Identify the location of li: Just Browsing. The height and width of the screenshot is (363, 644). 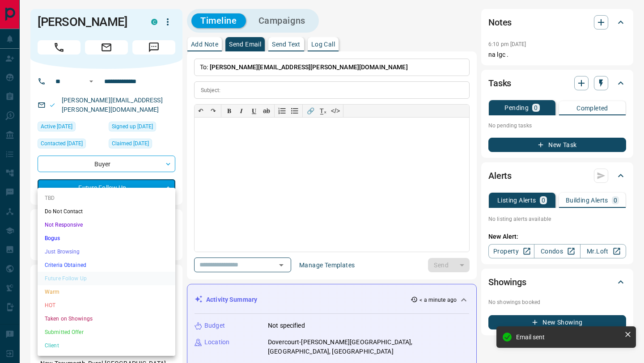
(106, 251).